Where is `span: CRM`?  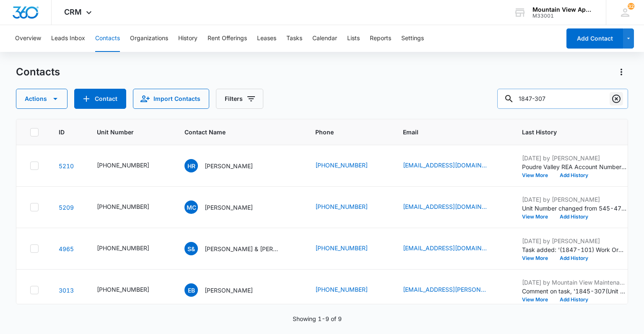 span: CRM is located at coordinates (73, 12).